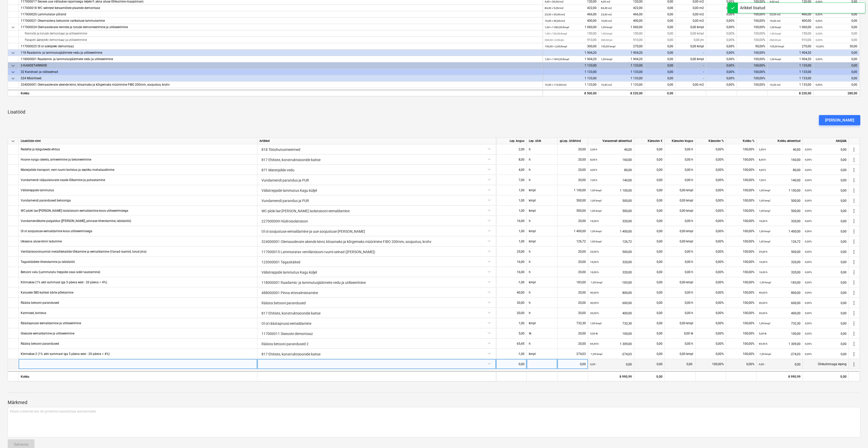  What do you see at coordinates (691, 40) in the screenshot?
I see `div: 0,00 jm` at bounding box center [691, 40].